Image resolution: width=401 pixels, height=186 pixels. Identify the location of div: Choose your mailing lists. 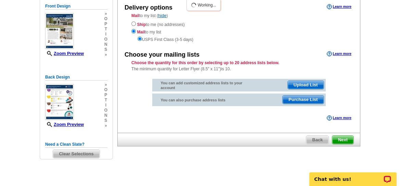
(162, 55).